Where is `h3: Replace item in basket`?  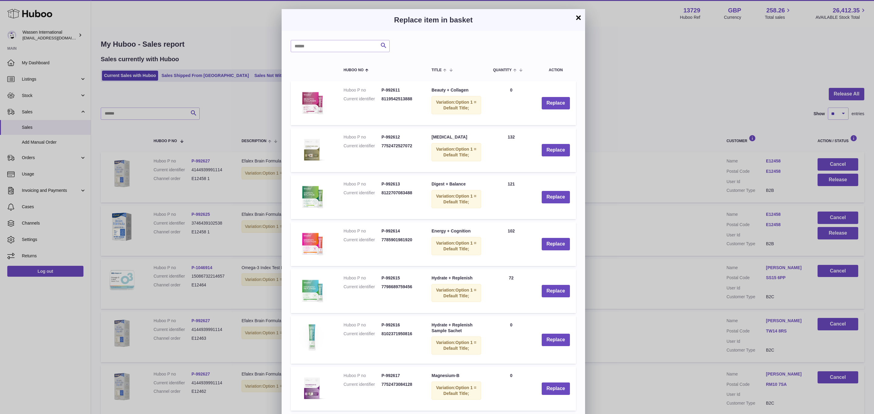
h3: Replace item in basket is located at coordinates (433, 20).